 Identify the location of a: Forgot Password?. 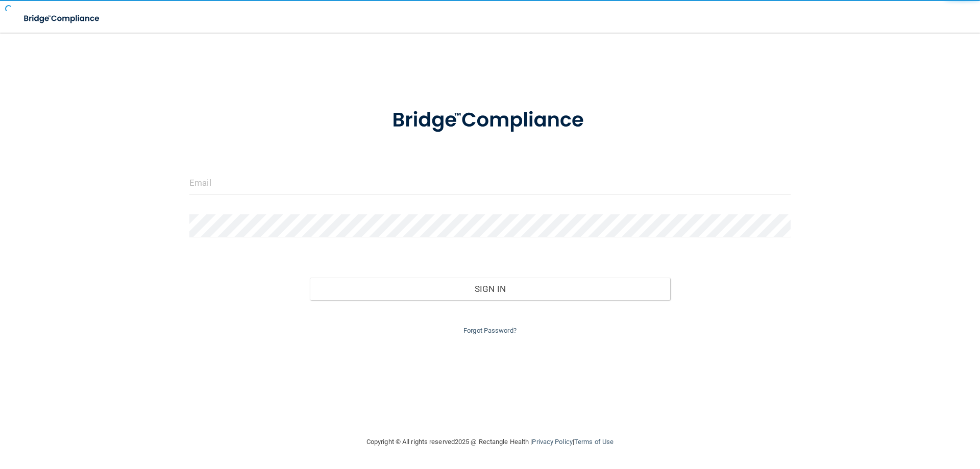
(490, 330).